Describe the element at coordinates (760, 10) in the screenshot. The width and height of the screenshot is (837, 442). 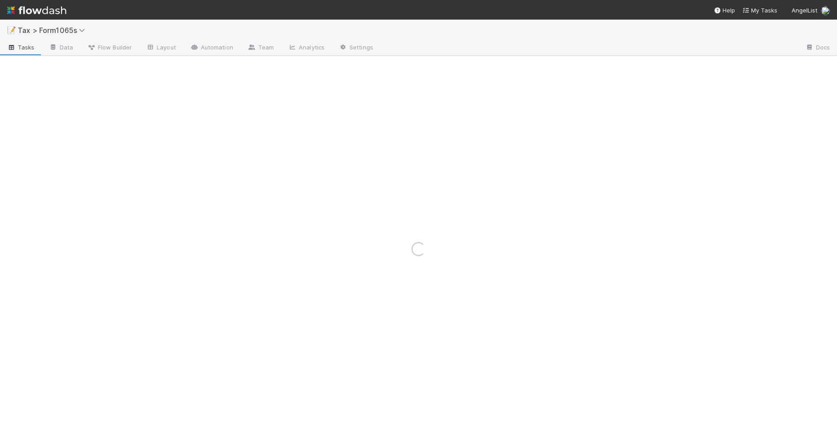
I see `a: My Tasks` at that location.